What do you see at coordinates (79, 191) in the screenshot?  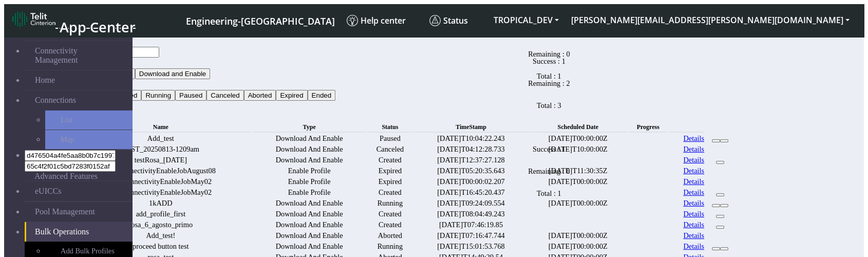 I see `a: eUICCs` at bounding box center [79, 191].